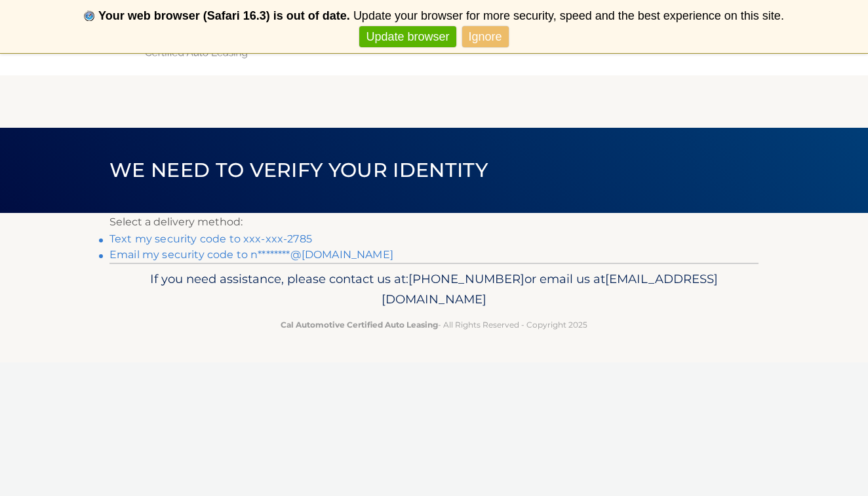 This screenshot has height=496, width=868. I want to click on span: Update your browser for more security, speed and the best experience on this site., so click(569, 16).